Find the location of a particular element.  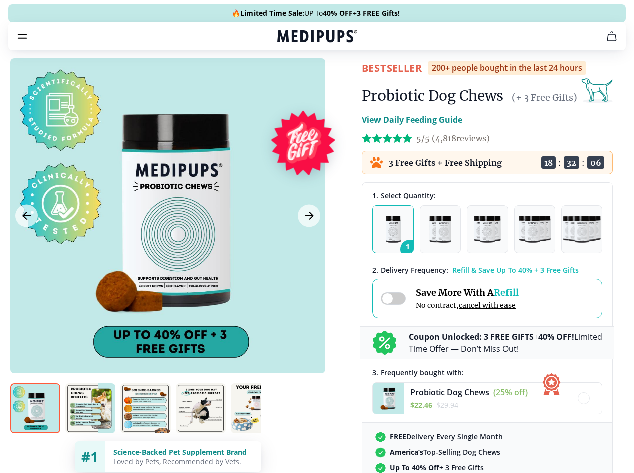

img: Pack of 2 - Natural Dog Supplements is located at coordinates (440, 229).